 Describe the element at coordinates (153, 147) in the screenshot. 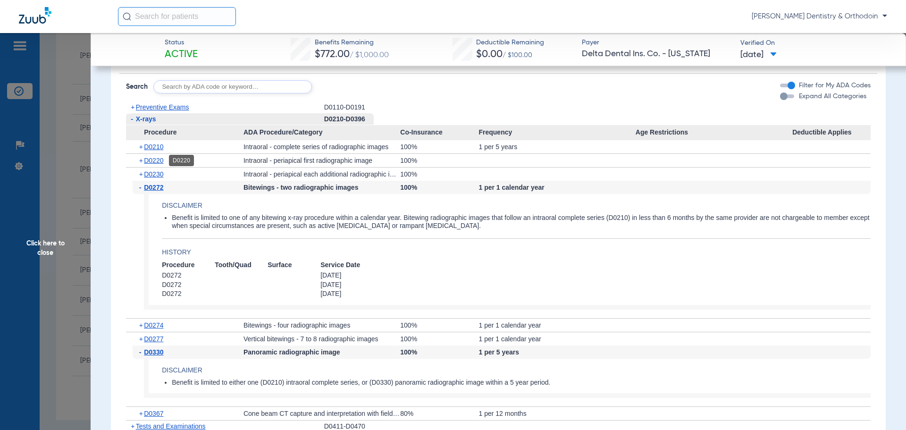

I see `span: D0210` at that location.